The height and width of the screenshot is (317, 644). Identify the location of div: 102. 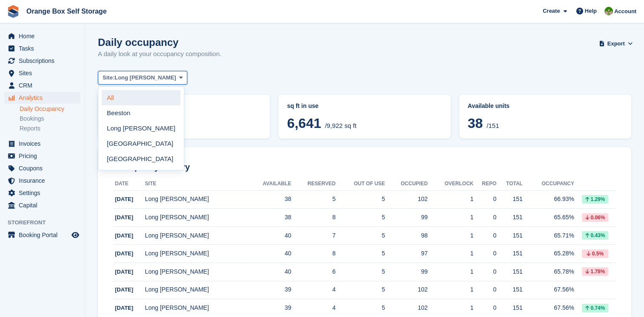
(406, 290).